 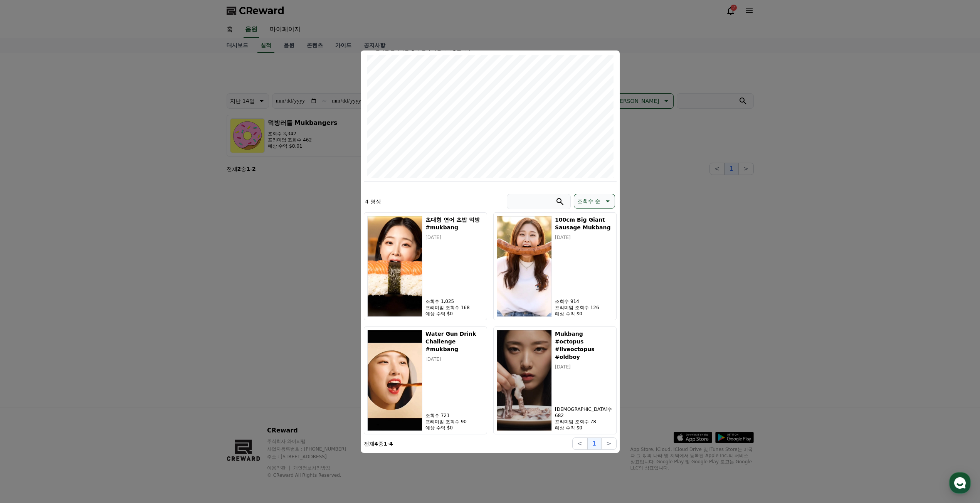 I want to click on p: 프리미엄 조회수 90, so click(x=454, y=422).